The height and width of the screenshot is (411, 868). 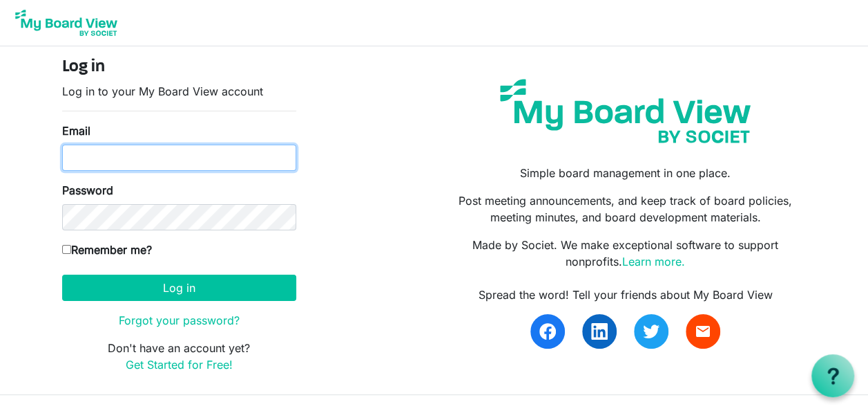 I want to click on label: Email, so click(x=76, y=131).